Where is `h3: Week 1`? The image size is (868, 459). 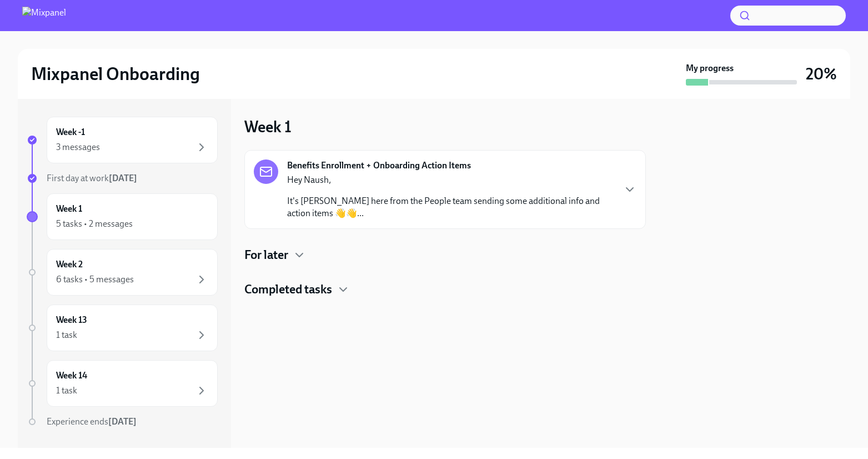
h3: Week 1 is located at coordinates (268, 127).